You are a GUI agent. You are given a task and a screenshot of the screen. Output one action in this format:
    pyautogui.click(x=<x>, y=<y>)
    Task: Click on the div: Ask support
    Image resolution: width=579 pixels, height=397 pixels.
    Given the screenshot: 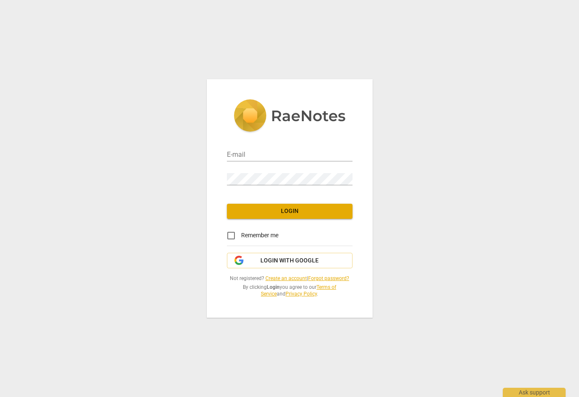 What is the action you would take?
    pyautogui.click(x=534, y=392)
    